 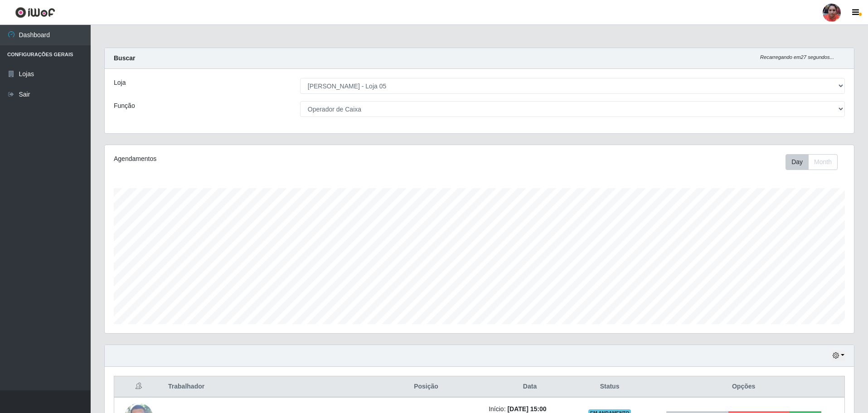 I want to click on div: First group, so click(x=811, y=162).